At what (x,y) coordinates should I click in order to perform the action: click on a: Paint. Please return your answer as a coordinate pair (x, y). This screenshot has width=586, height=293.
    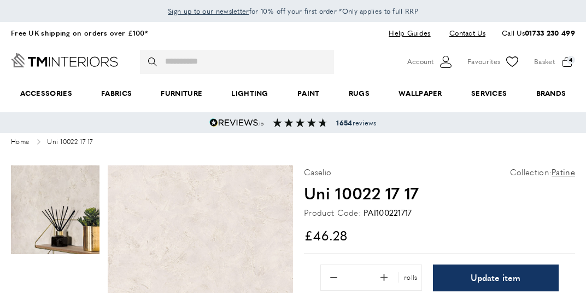
    Looking at the image, I should click on (308, 93).